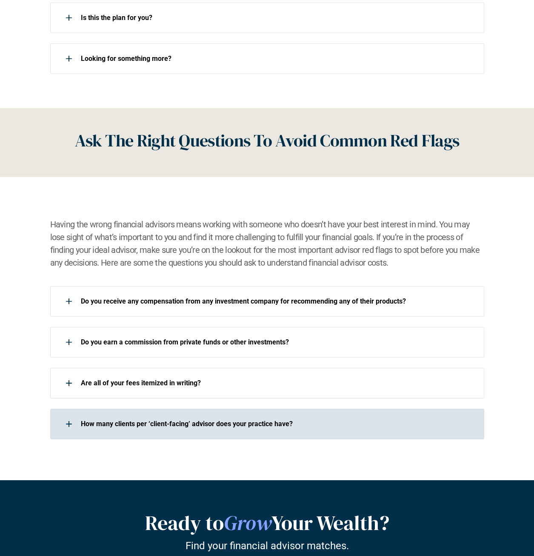  Describe the element at coordinates (277, 423) in the screenshot. I see `p: How many clients per ‘client-facing’ advisor does your practice have?` at that location.